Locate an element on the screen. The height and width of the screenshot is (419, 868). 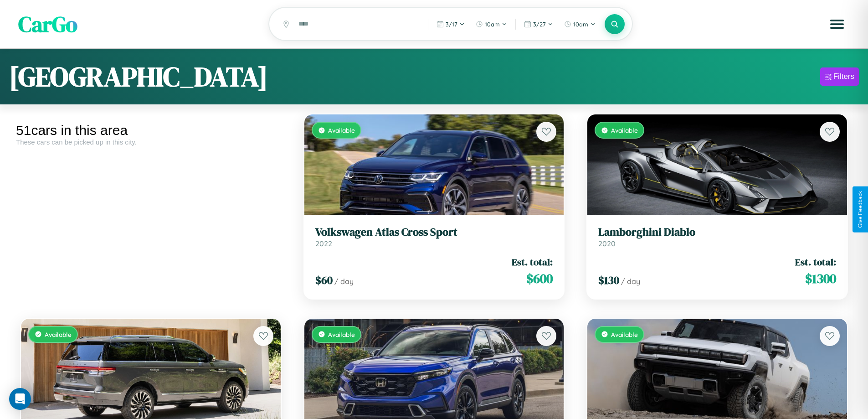
button: 3/27 is located at coordinates (539, 24).